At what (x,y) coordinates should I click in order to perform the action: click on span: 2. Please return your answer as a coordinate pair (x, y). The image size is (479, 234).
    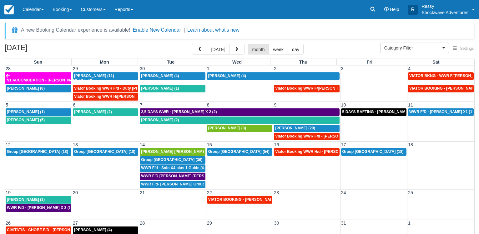
    Looking at the image, I should click on (275, 68).